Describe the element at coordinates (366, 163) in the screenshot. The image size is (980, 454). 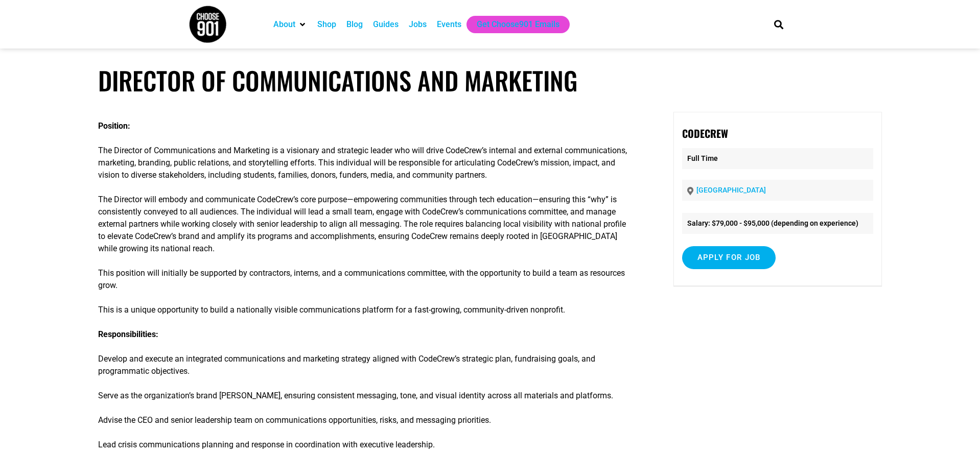
I see `p: The Director of Communications and Marketing is a visionary and strategic leader who will drive C...` at that location.